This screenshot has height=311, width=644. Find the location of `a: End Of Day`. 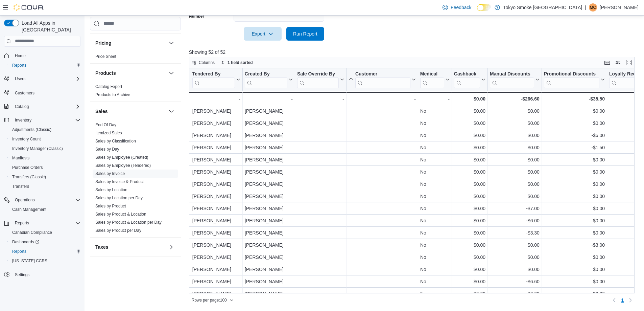

a: End Of Day is located at coordinates (106, 125).